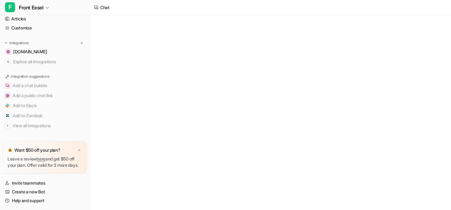 The height and width of the screenshot is (210, 451). Describe the element at coordinates (45, 28) in the screenshot. I see `a: Customize` at that location.